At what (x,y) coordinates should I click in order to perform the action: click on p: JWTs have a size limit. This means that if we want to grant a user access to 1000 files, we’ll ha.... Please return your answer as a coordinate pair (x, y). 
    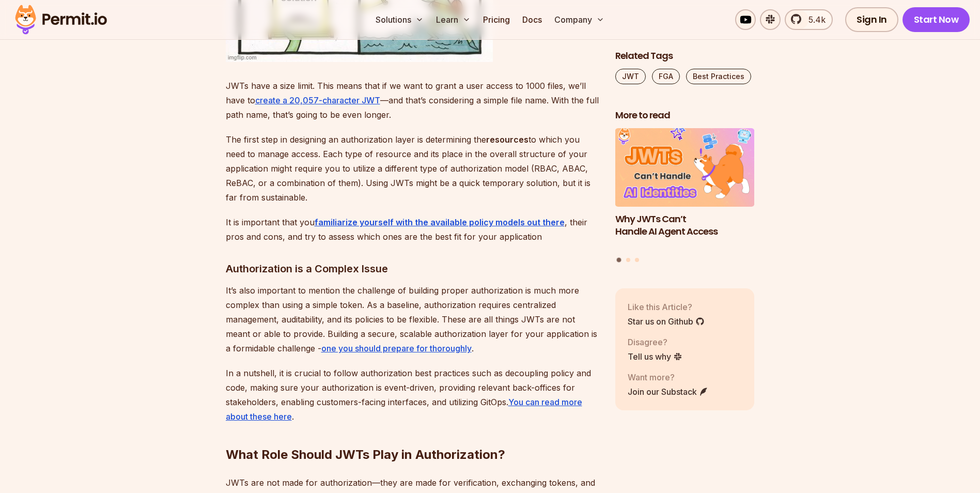
    Looking at the image, I should click on (412, 100).